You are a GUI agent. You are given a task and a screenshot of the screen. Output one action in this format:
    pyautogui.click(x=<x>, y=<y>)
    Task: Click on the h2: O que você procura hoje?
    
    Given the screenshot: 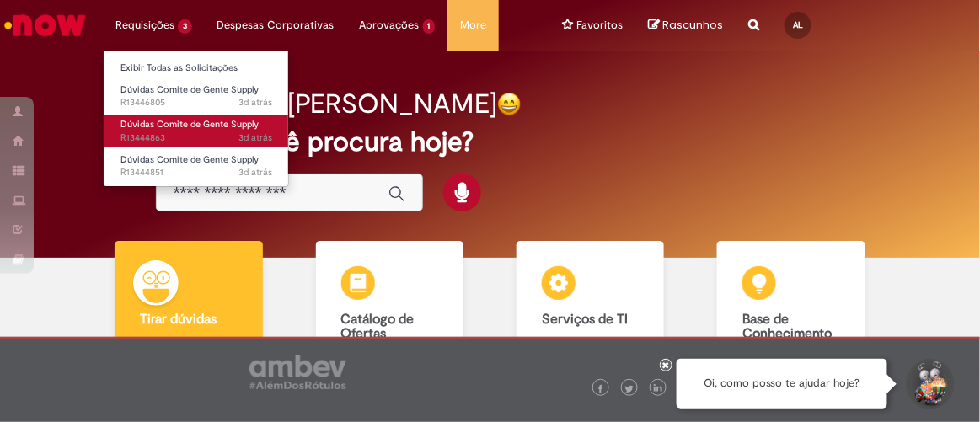 What is the action you would take?
    pyautogui.click(x=489, y=141)
    